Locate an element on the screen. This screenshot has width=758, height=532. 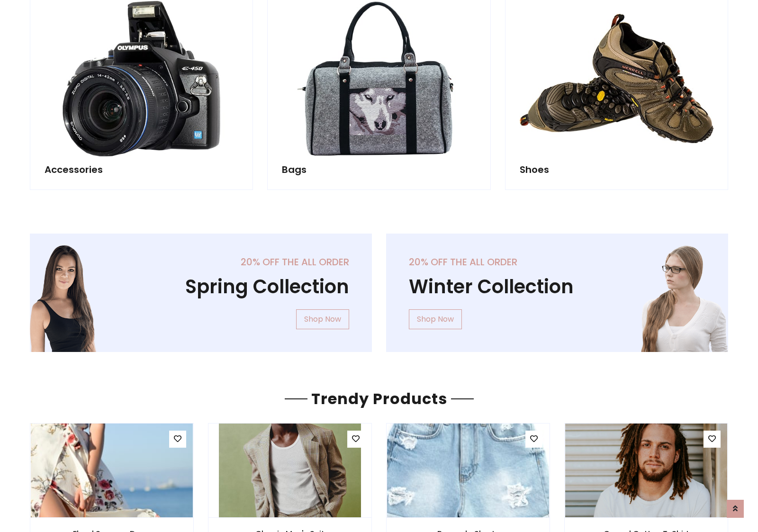
span: Trendy Products is located at coordinates (379, 399).